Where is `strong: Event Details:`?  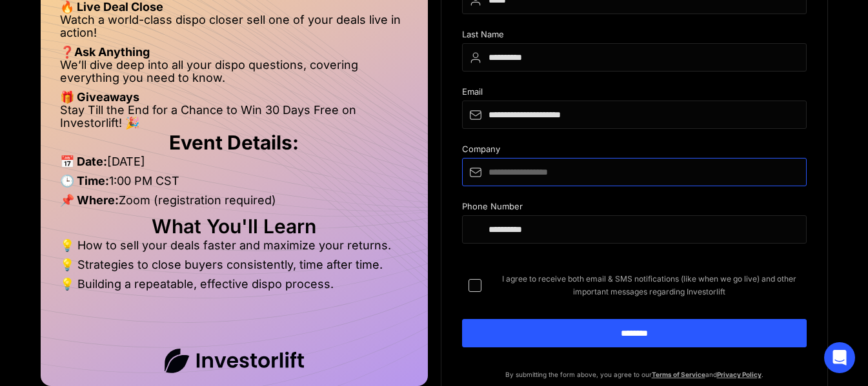 strong: Event Details: is located at coordinates (233, 143).